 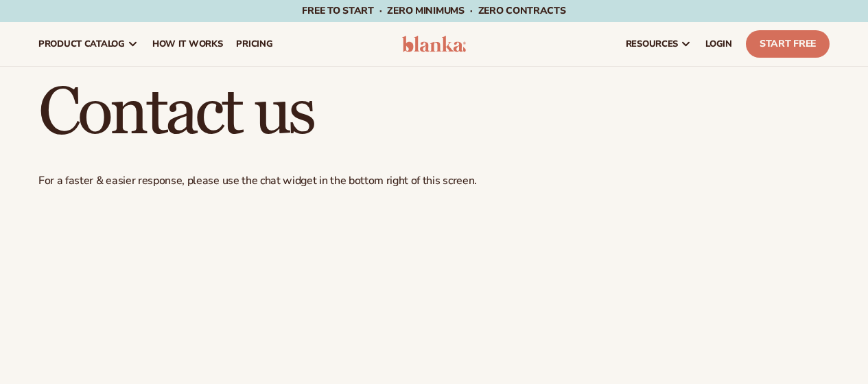 What do you see at coordinates (88, 44) in the screenshot?
I see `a: product catalog` at bounding box center [88, 44].